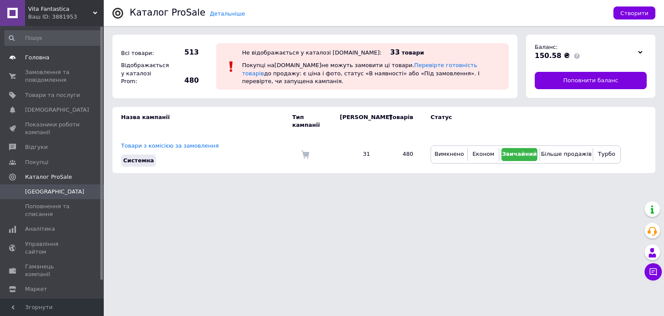 This screenshot has height=316, width=664. I want to click on span: товари, so click(413, 52).